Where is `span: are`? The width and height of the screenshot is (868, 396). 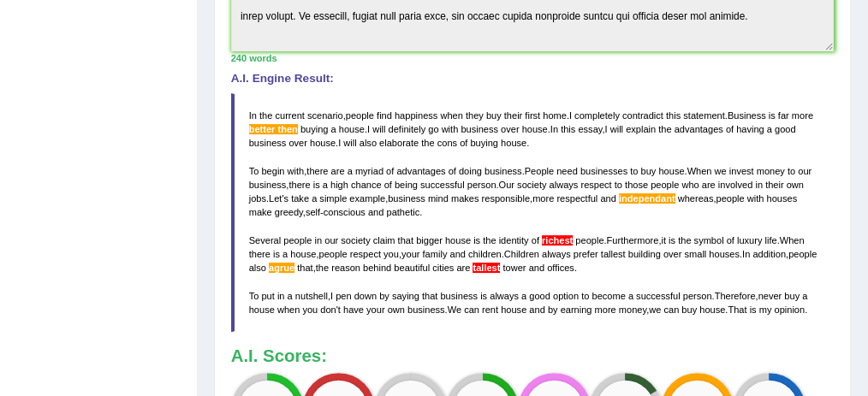 span: are is located at coordinates (338, 171).